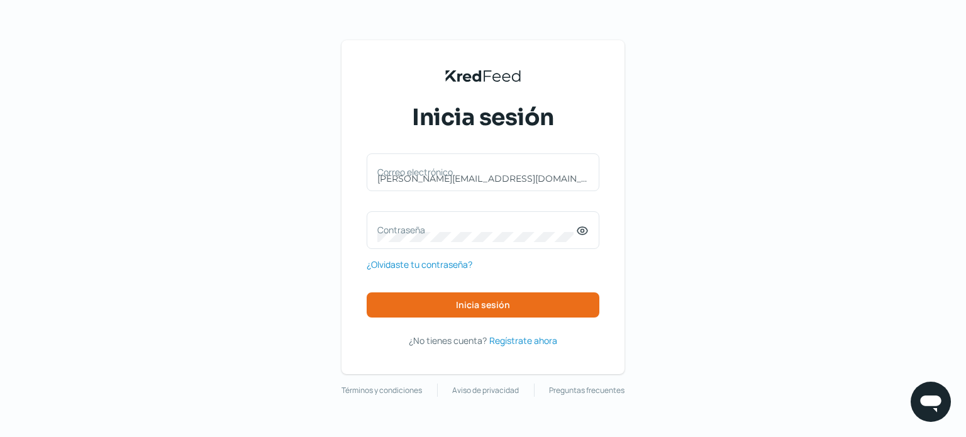 This screenshot has height=437, width=966. I want to click on button: Inicia sesión, so click(483, 305).